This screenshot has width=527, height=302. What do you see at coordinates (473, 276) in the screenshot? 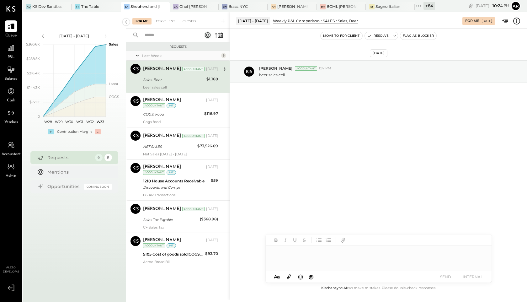
I see `button: INTERNAL` at bounding box center [473, 276].